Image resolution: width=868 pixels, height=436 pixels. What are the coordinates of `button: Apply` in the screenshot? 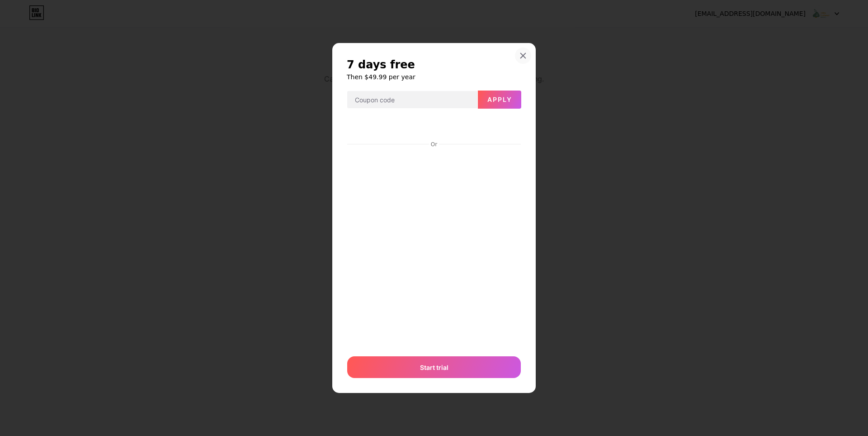 It's located at (500, 100).